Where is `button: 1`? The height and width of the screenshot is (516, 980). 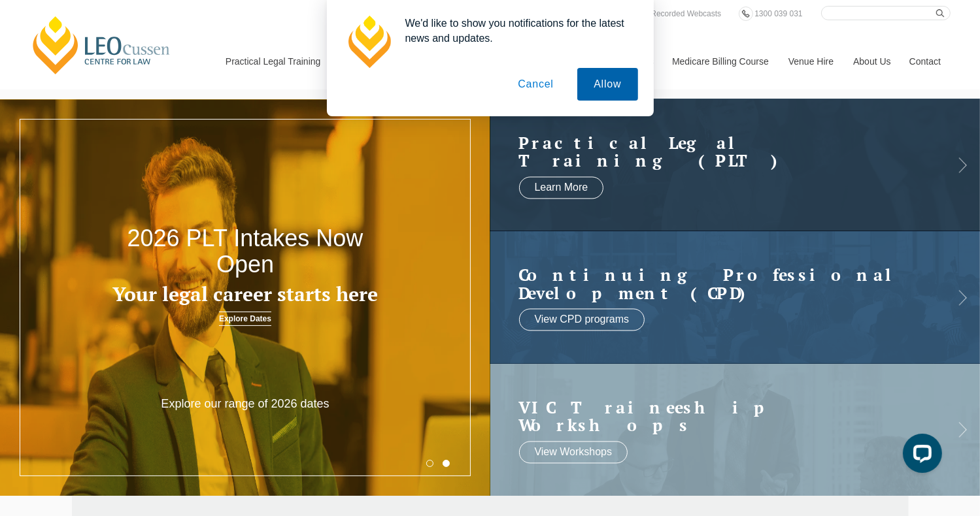
button: 1 is located at coordinates (429, 463).